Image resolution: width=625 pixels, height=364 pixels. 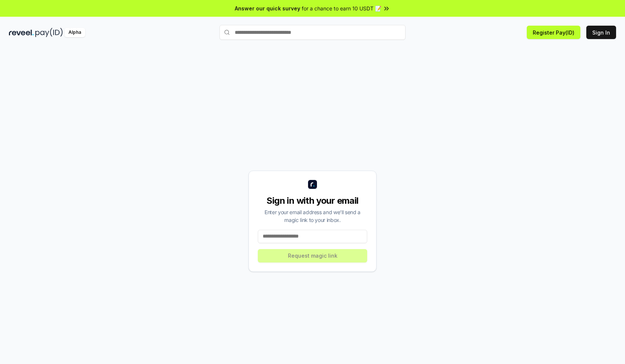 What do you see at coordinates (554, 32) in the screenshot?
I see `button: Register Pay(ID)` at bounding box center [554, 32].